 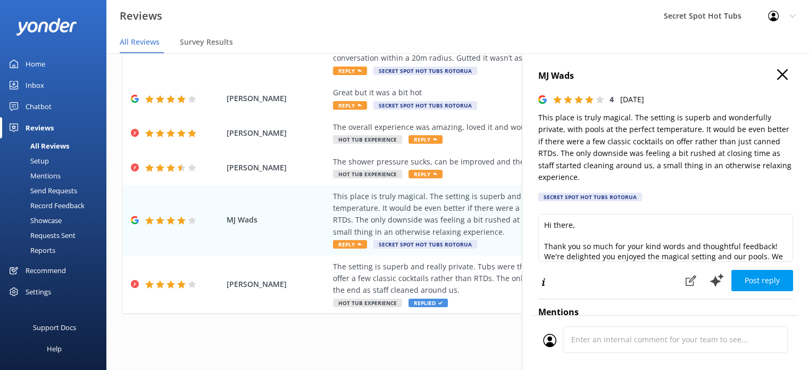 What do you see at coordinates (206, 42) in the screenshot?
I see `span: Survey Results` at bounding box center [206, 42].